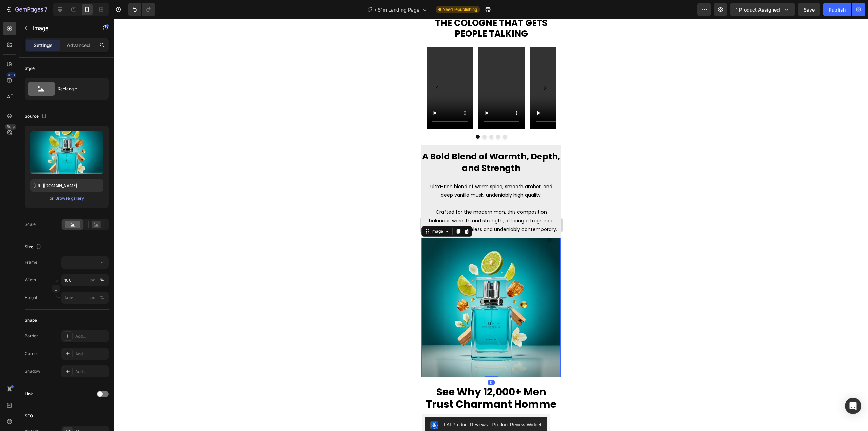 This screenshot has height=431, width=868. Describe the element at coordinates (15, 212) in the screenshot. I see `div: Image` at that location.